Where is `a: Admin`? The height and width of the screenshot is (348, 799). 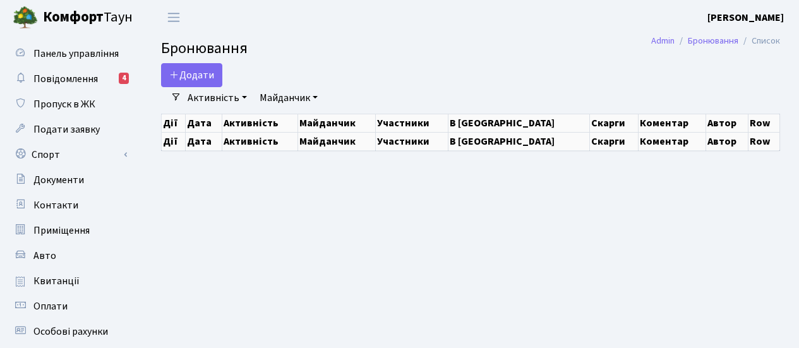 a: Admin is located at coordinates (663, 40).